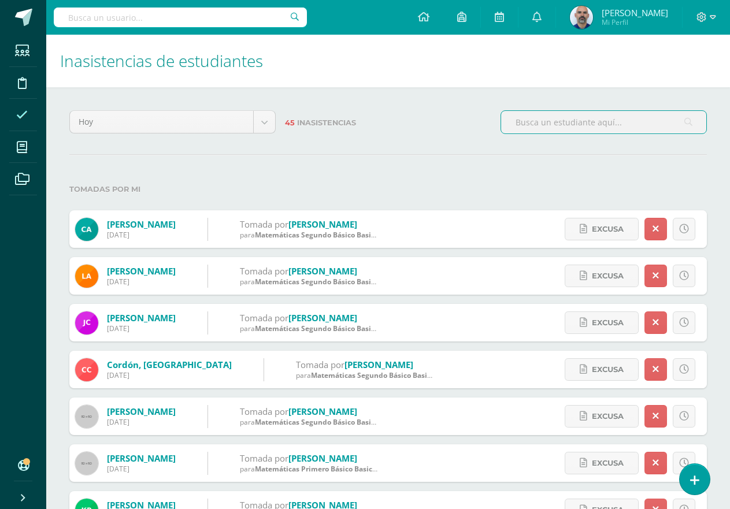  Describe the element at coordinates (172, 122) in the screenshot. I see `a: Hoy` at that location.